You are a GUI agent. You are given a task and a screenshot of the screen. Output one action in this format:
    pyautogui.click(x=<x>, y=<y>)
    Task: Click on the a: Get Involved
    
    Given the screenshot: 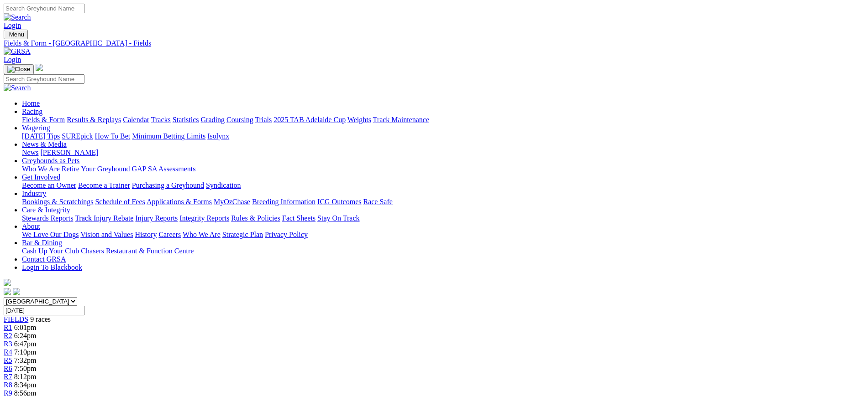 What is the action you would take?
    pyautogui.click(x=41, y=177)
    